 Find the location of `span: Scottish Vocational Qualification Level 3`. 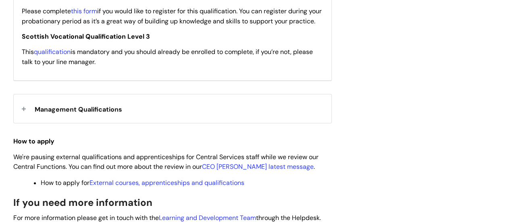

span: Scottish Vocational Qualification Level 3 is located at coordinates (86, 36).